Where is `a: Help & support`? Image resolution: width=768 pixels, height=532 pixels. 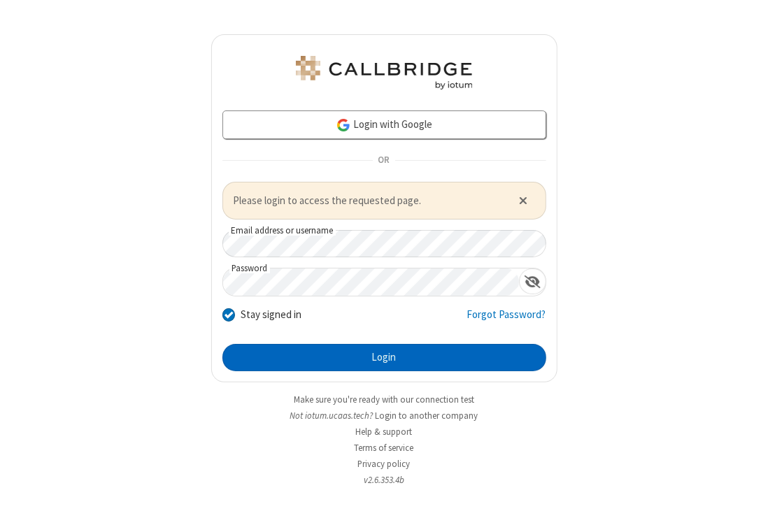 a: Help & support is located at coordinates (384, 431).